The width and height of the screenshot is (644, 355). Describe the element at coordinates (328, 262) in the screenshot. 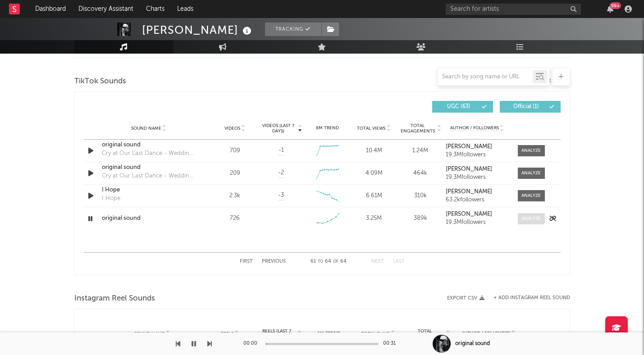

I see `div: 61 64 64` at that location.